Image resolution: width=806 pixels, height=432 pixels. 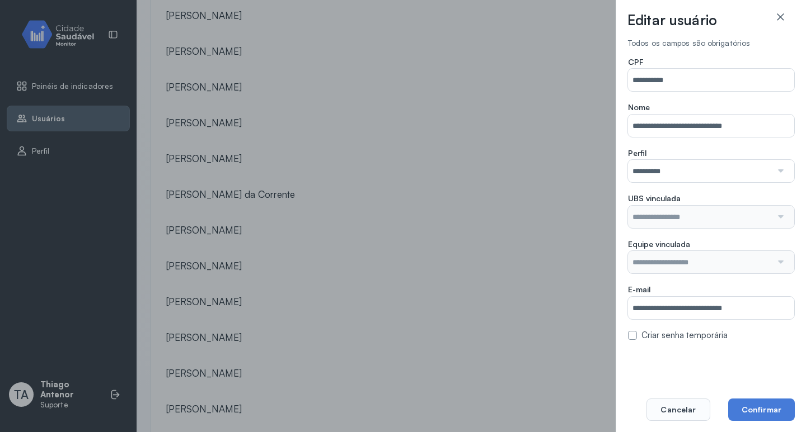 I want to click on button: Cancelar, so click(x=678, y=410).